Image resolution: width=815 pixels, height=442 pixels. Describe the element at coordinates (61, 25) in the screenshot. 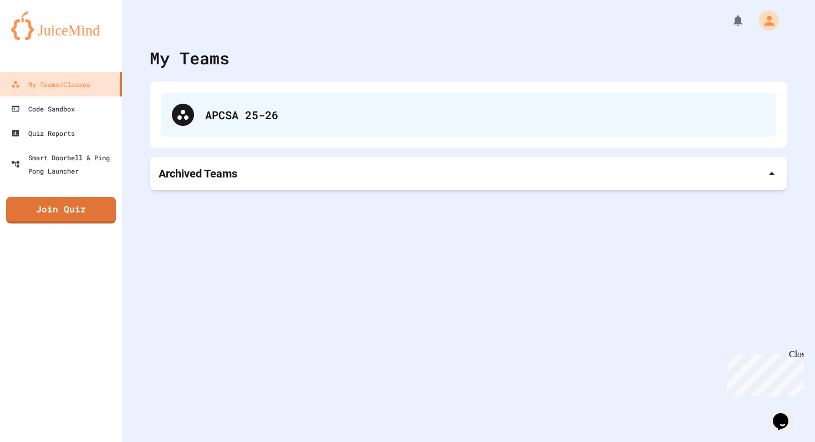

I see `img: logo-orange.svg` at that location.